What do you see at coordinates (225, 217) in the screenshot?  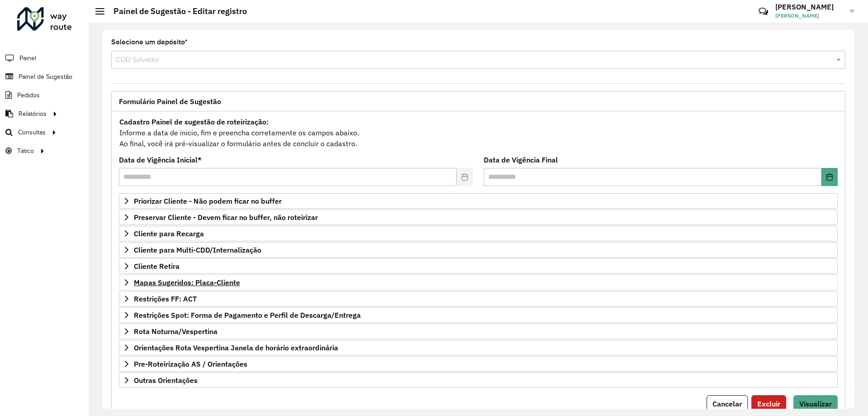 I see `span: Preservar Cliente - Devem ficar no buffer, não roteirizar` at bounding box center [225, 217].